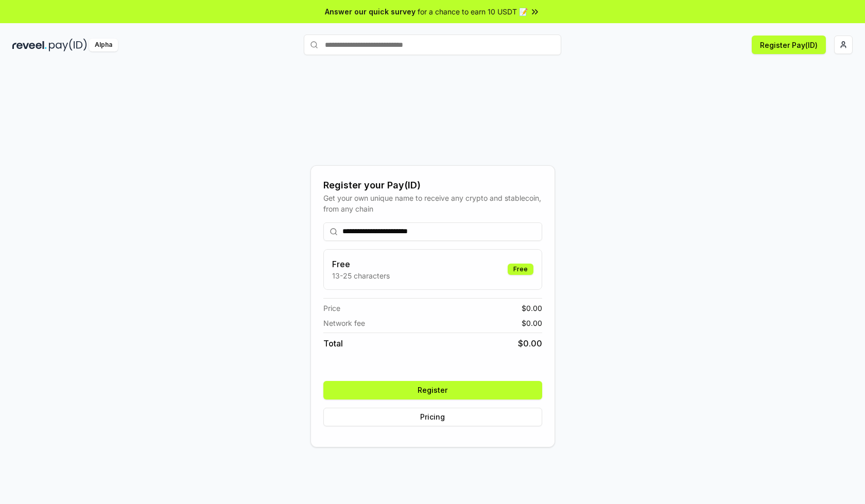 Image resolution: width=865 pixels, height=504 pixels. Describe the element at coordinates (361, 264) in the screenshot. I see `h3: Free` at that location.